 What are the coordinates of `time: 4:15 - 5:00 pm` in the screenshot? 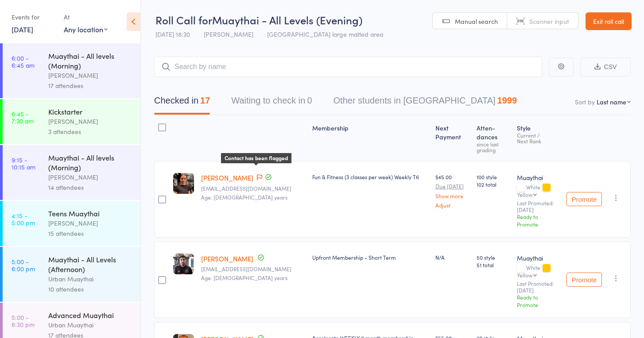 It's located at (23, 219).